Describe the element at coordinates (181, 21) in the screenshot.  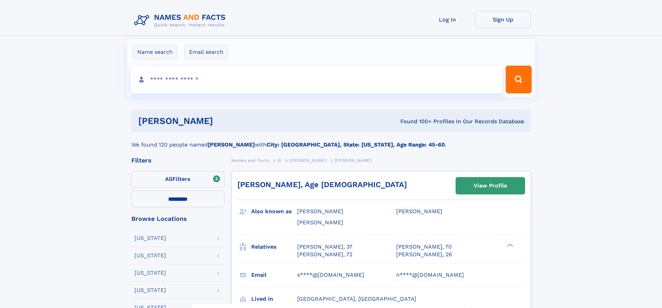
I see `img: Logo Names and Facts` at that location.